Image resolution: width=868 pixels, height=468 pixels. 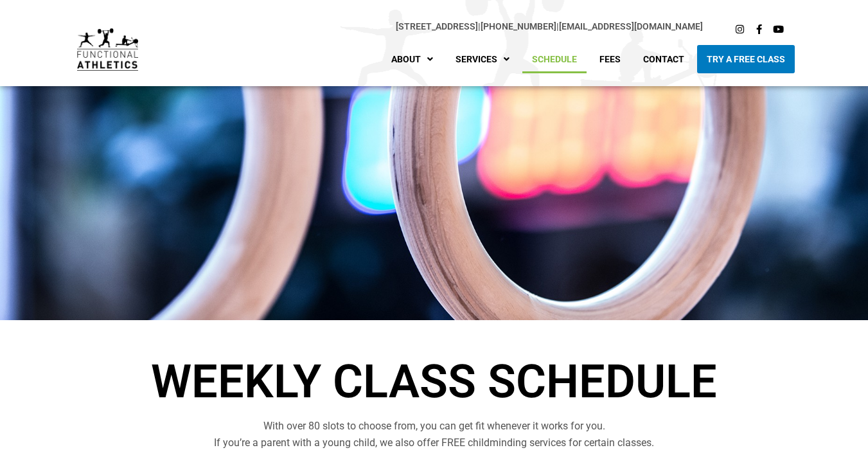 I want to click on img: default-logo, so click(x=107, y=49).